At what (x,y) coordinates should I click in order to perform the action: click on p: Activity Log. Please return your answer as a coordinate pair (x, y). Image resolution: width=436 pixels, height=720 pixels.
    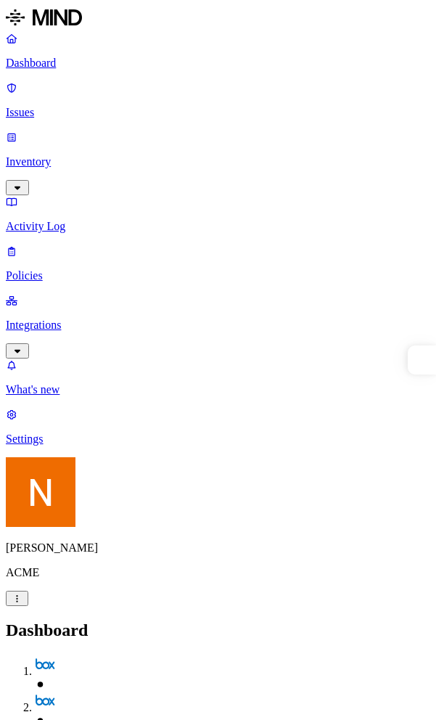
    Looking at the image, I should click on (218, 227).